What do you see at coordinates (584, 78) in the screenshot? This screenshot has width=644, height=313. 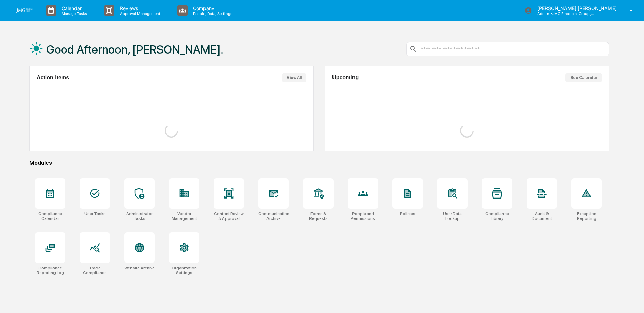 I see `a: See Calendar` at bounding box center [584, 78].